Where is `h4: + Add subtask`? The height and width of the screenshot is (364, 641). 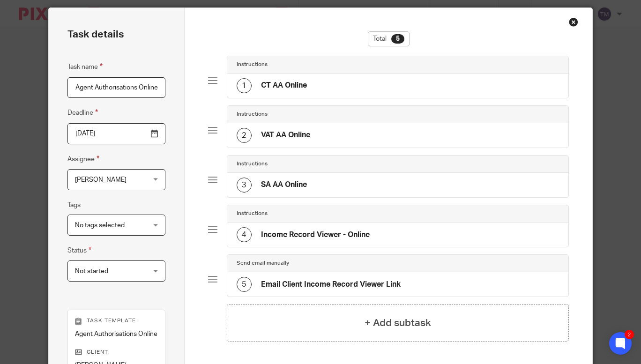
h4: + Add subtask is located at coordinates (398, 323).